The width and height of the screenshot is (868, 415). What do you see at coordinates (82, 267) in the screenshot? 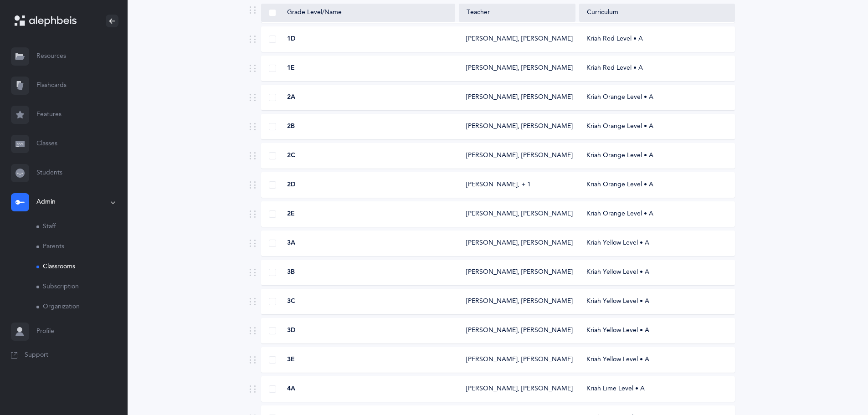
I see `a: Classrooms` at bounding box center [82, 267].